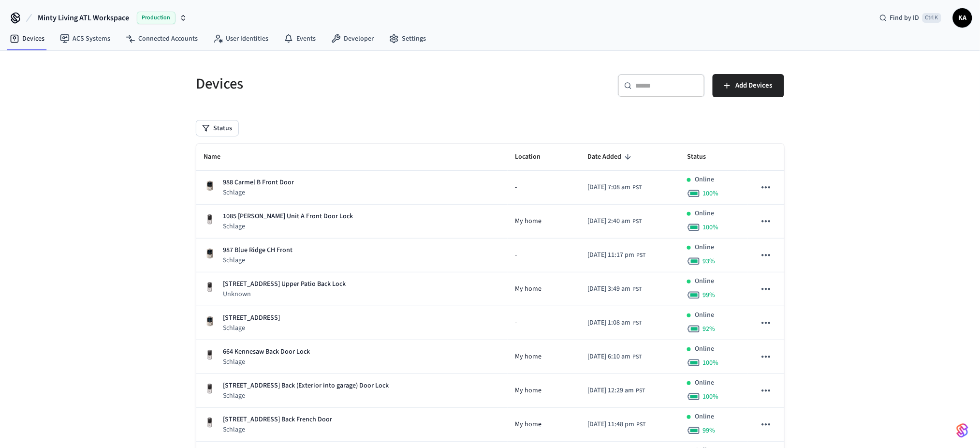 The width and height of the screenshot is (980, 448). I want to click on span: KA, so click(963, 18).